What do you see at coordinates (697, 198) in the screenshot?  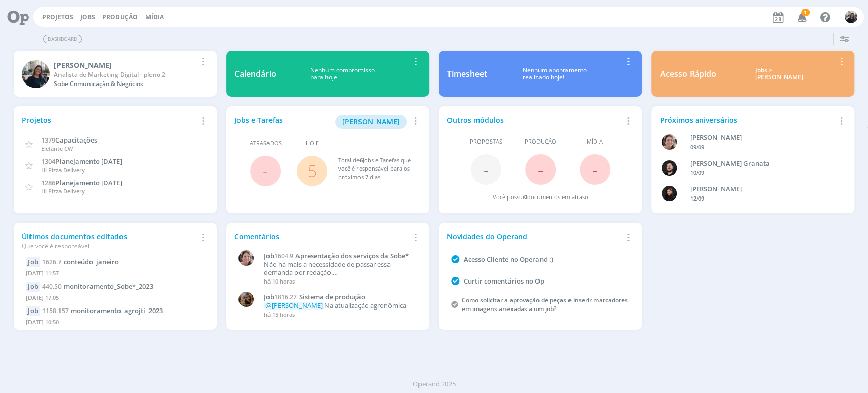 I see `span: 12/09` at bounding box center [697, 198].